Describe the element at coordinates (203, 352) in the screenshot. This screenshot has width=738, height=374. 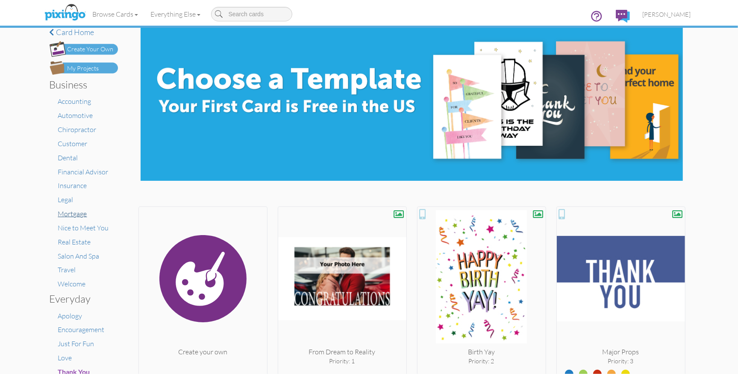
I see `div: Create your own` at that location.